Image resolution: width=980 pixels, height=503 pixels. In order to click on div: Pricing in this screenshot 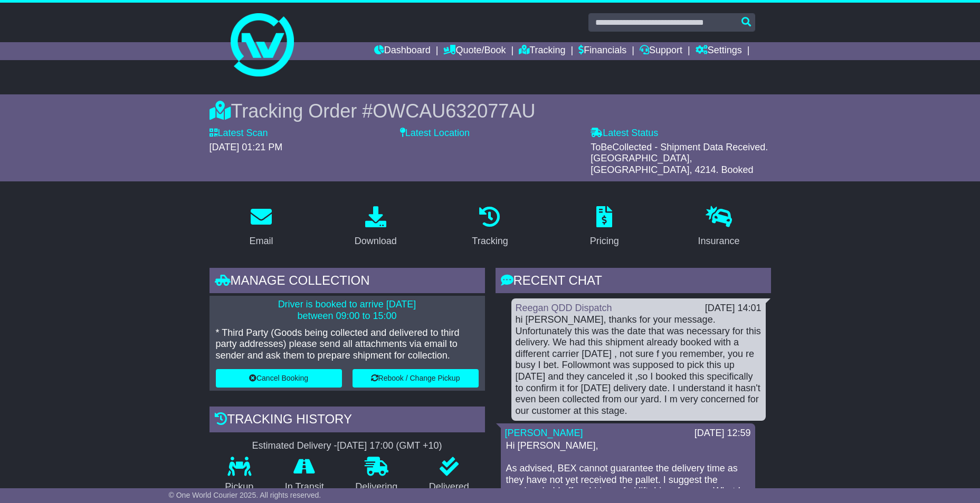, I will do `click(604, 241)`.